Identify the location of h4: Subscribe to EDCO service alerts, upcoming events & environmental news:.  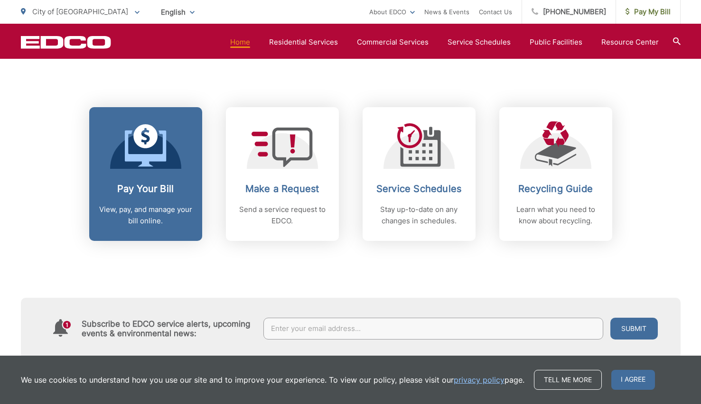
(168, 329).